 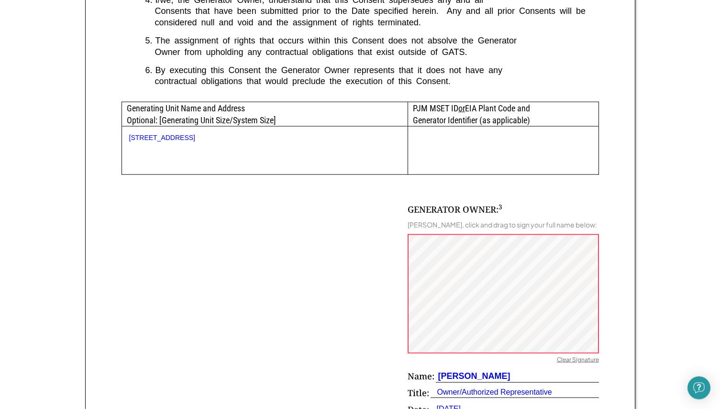 I want to click on sup: 3, so click(x=500, y=207).